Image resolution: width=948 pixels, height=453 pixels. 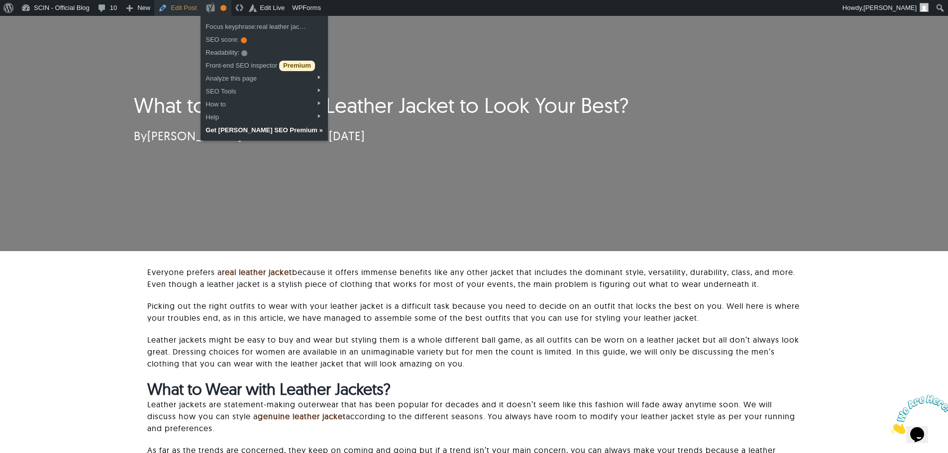 I want to click on div: SEO Tools, so click(x=264, y=90).